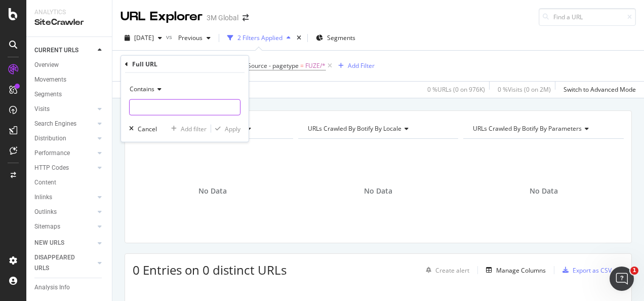 The image size is (644, 301). Describe the element at coordinates (69, 22) in the screenshot. I see `div: SiteCrawler` at that location.